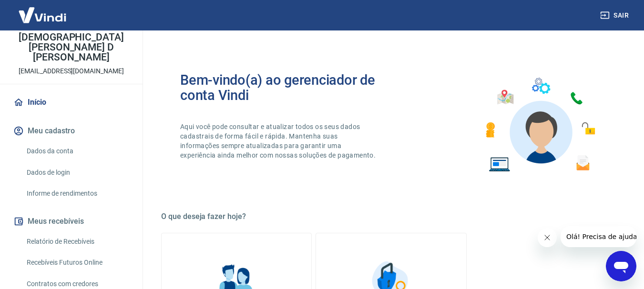 The height and width of the screenshot is (289, 644). Describe the element at coordinates (76, 193) in the screenshot. I see `a: Informe de rendimentos` at that location.